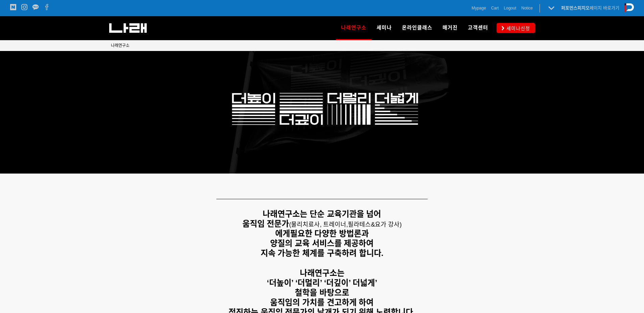  Describe the element at coordinates (417, 28) in the screenshot. I see `a: 온라인클래스` at that location.